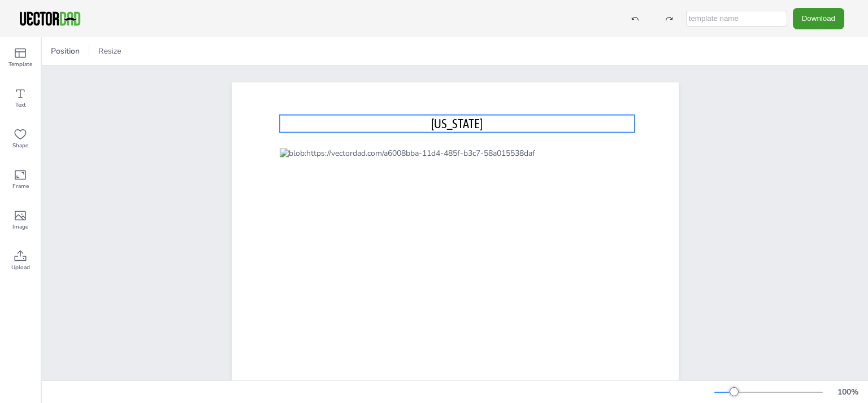 The height and width of the screenshot is (403, 868). Describe the element at coordinates (20, 105) in the screenshot. I see `span: Text` at that location.